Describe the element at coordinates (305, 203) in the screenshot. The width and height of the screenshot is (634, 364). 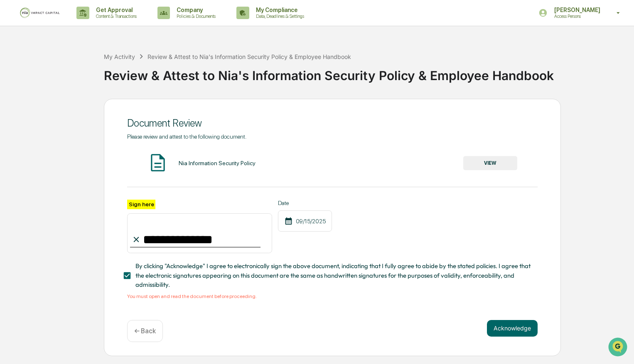
I see `label: Date` at that location.